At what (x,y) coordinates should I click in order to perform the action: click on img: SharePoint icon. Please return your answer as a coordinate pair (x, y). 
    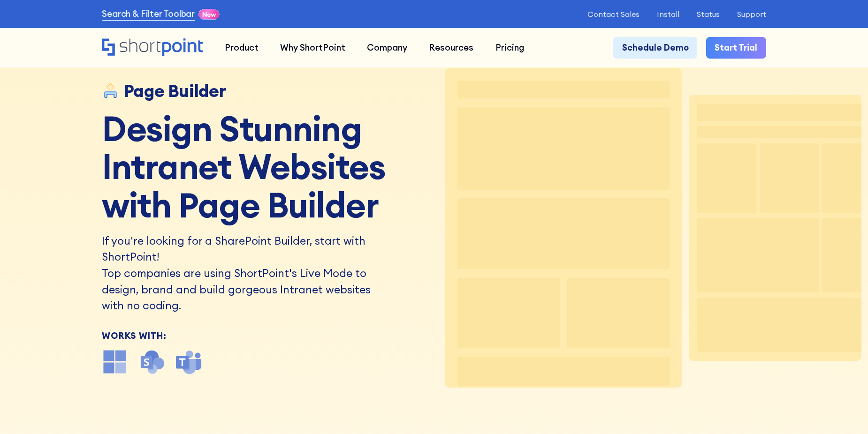
    Looking at the image, I should click on (152, 362).